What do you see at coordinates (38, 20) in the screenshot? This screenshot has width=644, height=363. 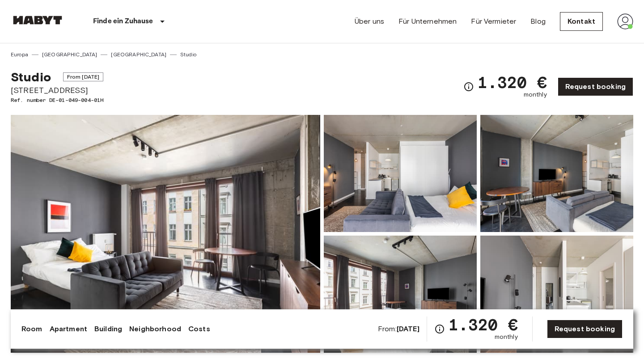 I see `img: Habyt` at bounding box center [38, 20].